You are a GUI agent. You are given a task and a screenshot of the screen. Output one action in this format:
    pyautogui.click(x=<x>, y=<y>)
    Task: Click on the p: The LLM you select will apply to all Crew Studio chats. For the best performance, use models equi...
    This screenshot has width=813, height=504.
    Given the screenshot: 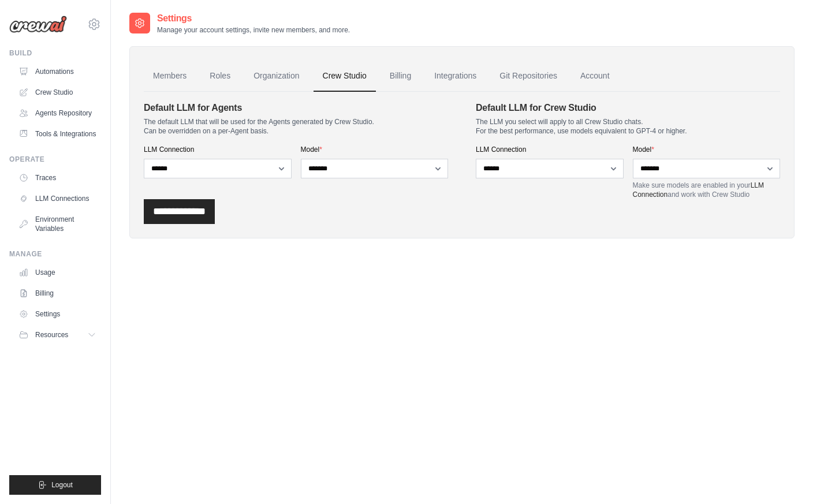 What is the action you would take?
    pyautogui.click(x=628, y=127)
    